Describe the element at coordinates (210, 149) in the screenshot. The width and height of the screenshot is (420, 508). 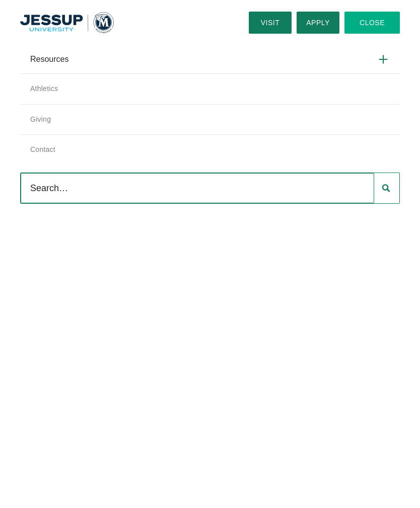
I see `a: Contact` at that location.